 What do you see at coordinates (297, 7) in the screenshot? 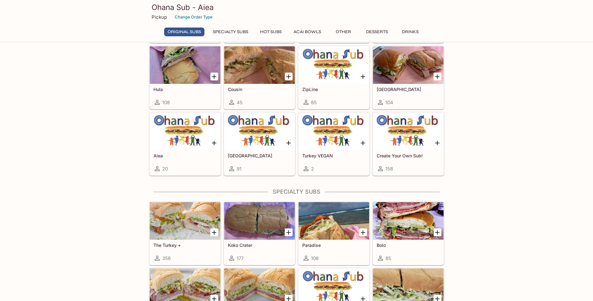
I see `h3: Ohana Sub - Aiea` at bounding box center [297, 7].